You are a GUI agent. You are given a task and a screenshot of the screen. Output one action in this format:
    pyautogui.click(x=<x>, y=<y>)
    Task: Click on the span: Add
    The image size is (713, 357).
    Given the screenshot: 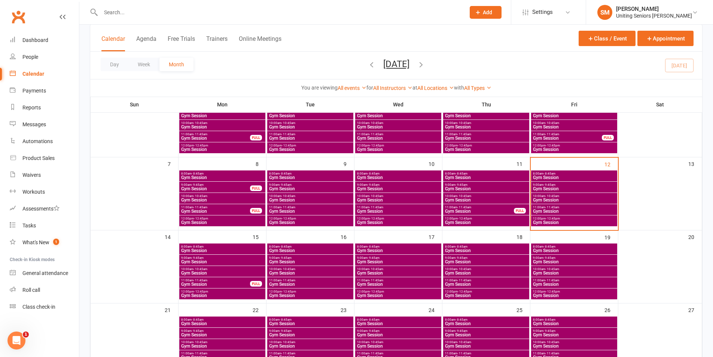 What is the action you would take?
    pyautogui.click(x=487, y=12)
    